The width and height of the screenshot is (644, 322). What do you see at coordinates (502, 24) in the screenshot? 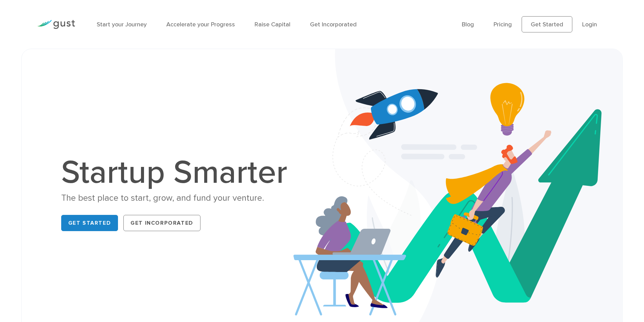
I see `a: Pricing` at bounding box center [502, 24].